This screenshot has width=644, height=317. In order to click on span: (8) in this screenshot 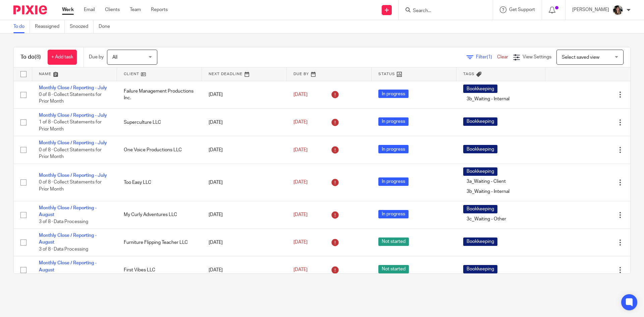, I will do `click(38, 57)`.